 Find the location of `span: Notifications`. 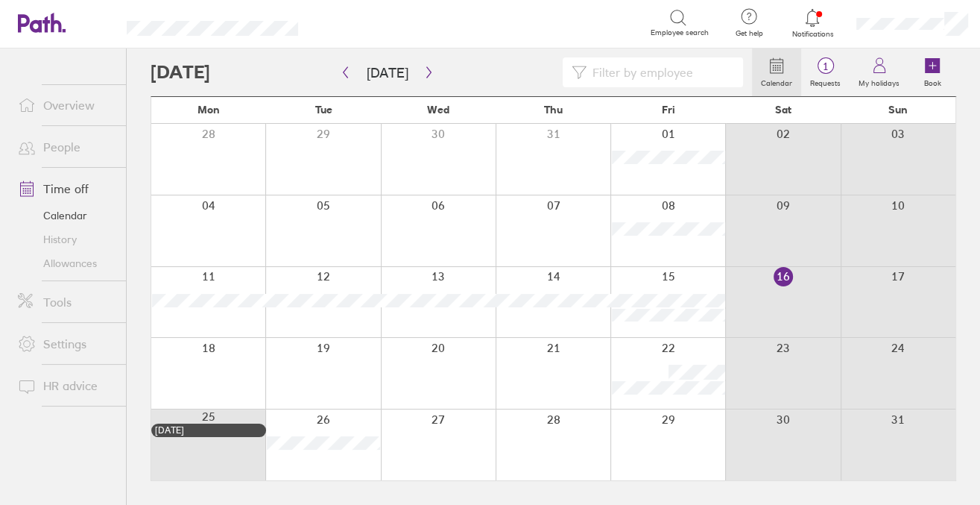

span: Notifications is located at coordinates (813, 35).